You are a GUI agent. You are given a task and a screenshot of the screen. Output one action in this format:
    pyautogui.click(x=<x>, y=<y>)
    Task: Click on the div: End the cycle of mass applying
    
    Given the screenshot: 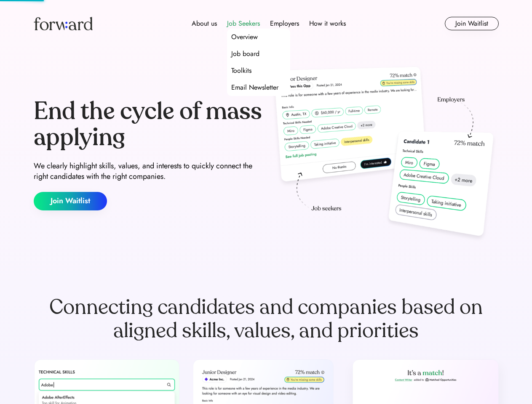 What is the action you would take?
    pyautogui.click(x=148, y=124)
    